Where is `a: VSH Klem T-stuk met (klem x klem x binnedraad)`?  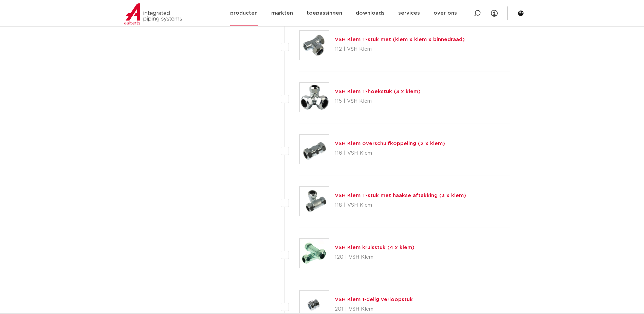 a: VSH Klem T-stuk met (klem x klem x binnedraad) is located at coordinates (400, 39).